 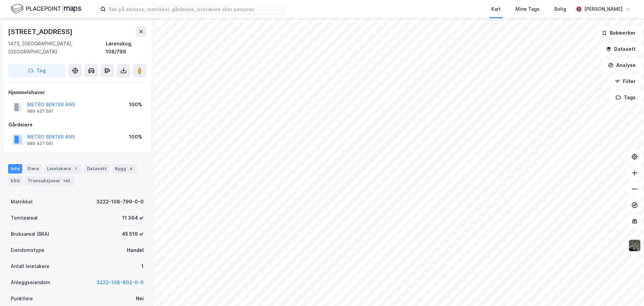 What do you see at coordinates (120, 202) in the screenshot?
I see `div: 3222-108-799-0-0` at bounding box center [120, 202].